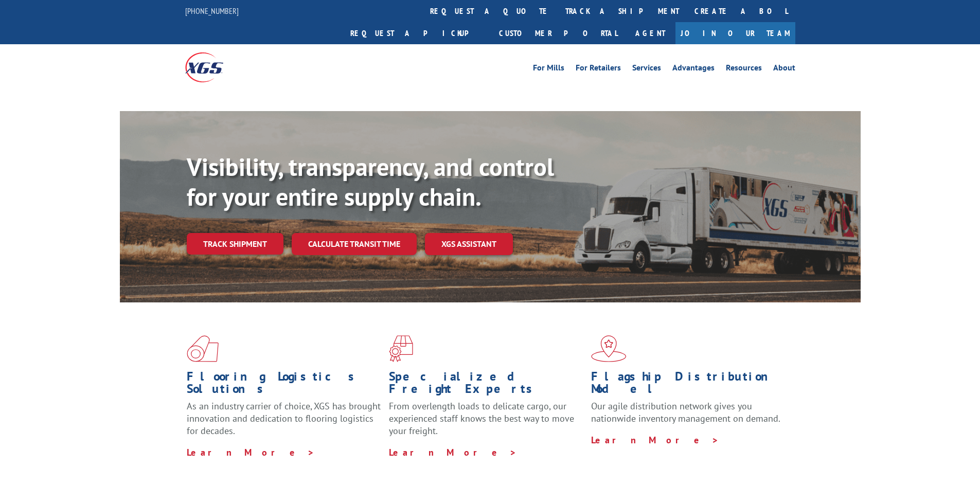 The image size is (980, 486). I want to click on a: XGS ASSISTANT, so click(469, 244).